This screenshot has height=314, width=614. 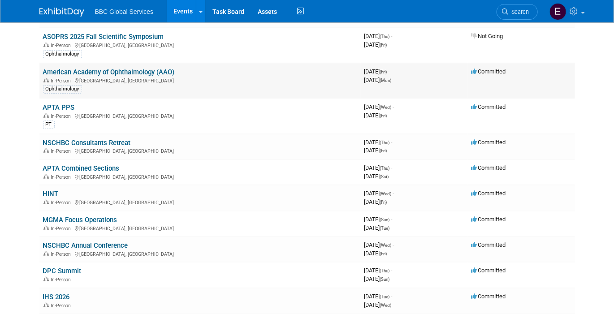 What do you see at coordinates (384, 177) in the screenshot?
I see `span: (Sat)` at bounding box center [384, 177].